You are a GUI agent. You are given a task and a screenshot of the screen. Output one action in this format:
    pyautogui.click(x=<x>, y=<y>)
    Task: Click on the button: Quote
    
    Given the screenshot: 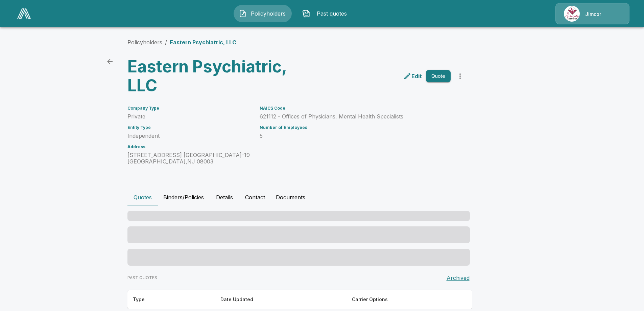 What is the action you would take?
    pyautogui.click(x=438, y=76)
    